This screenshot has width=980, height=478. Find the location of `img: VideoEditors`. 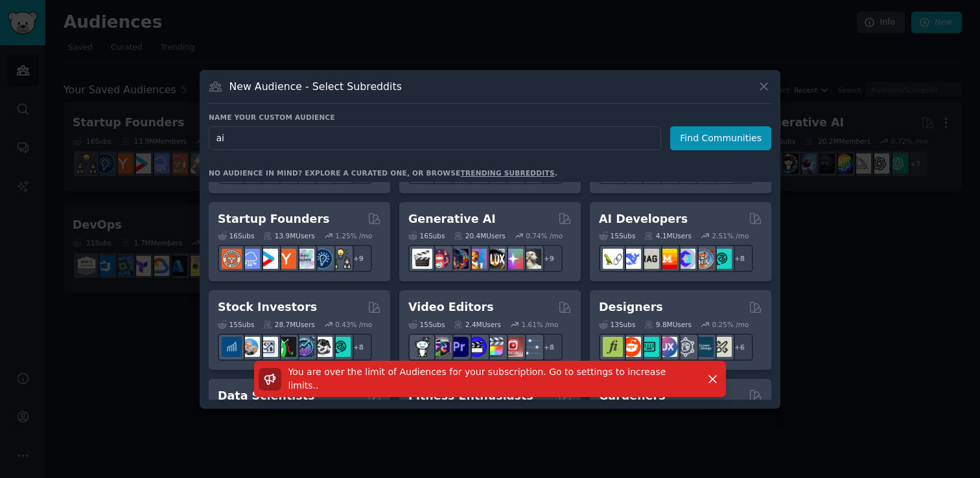

img: VideoEditors is located at coordinates (476, 347).